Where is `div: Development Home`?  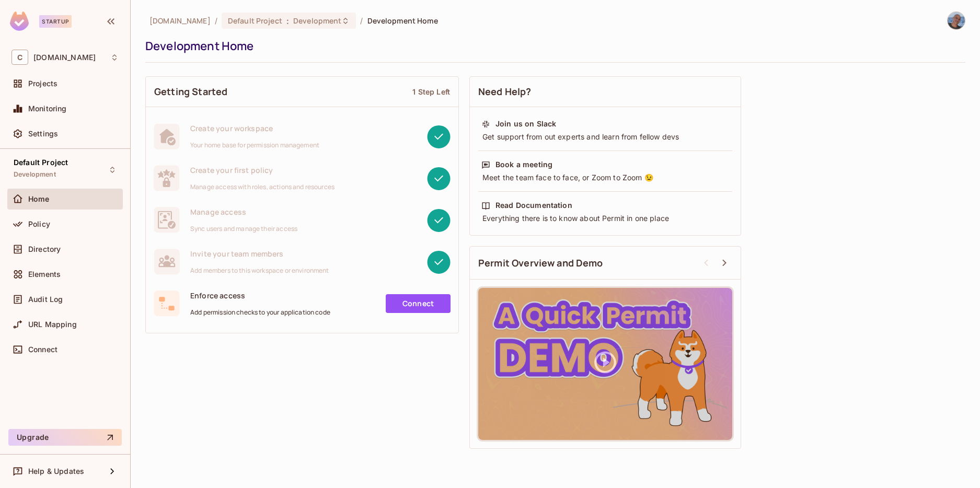
div: Development Home is located at coordinates (552, 46).